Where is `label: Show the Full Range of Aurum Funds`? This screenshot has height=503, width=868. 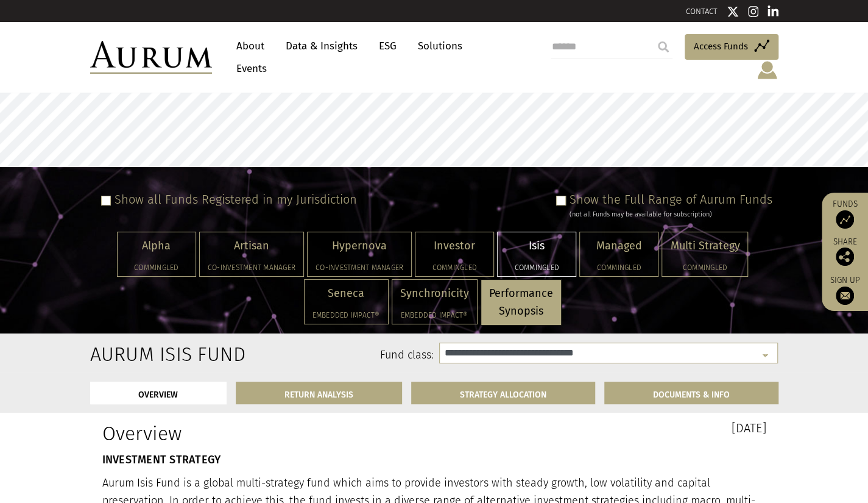 label: Show the Full Range of Aurum Funds is located at coordinates (671, 199).